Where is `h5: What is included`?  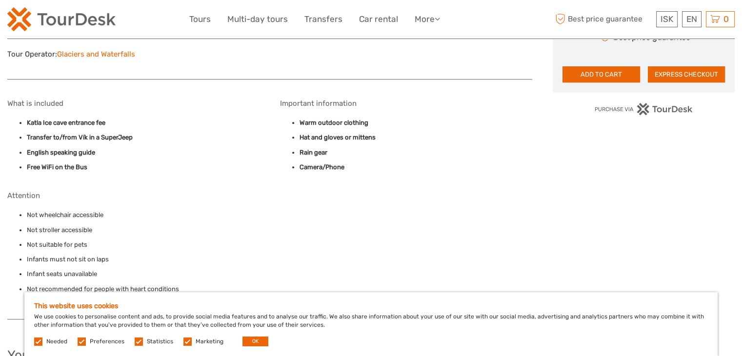 h5: What is included is located at coordinates (133, 103).